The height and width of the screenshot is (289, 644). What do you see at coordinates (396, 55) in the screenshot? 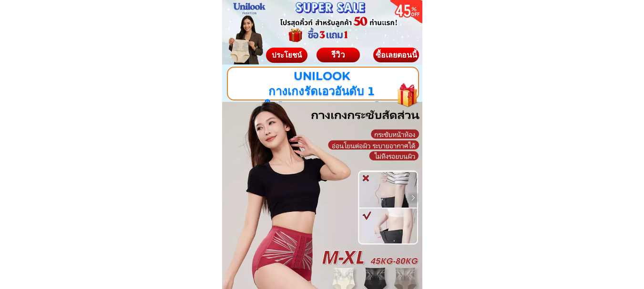
I see `div: ซื้อเลยตอนนี้` at bounding box center [396, 55].